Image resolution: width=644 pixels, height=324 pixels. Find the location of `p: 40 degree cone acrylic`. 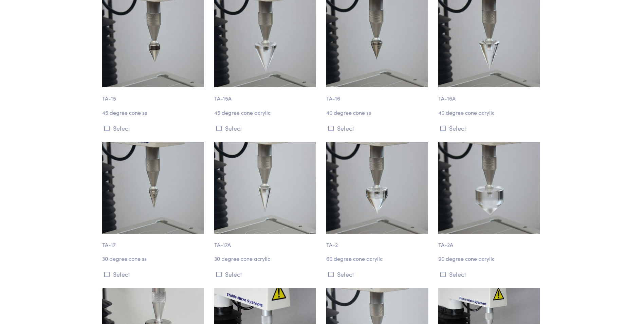

p: 40 degree cone acrylic is located at coordinates (491, 113).